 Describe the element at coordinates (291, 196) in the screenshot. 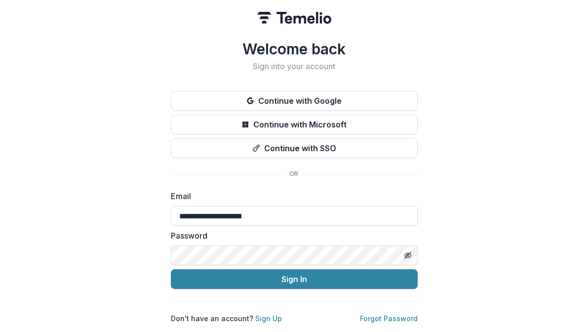

I see `label: Email` at that location.